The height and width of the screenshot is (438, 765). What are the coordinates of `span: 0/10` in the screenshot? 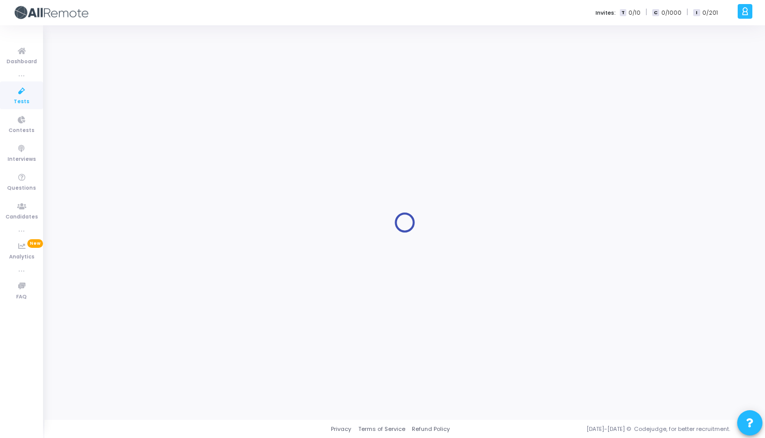 It's located at (634, 13).